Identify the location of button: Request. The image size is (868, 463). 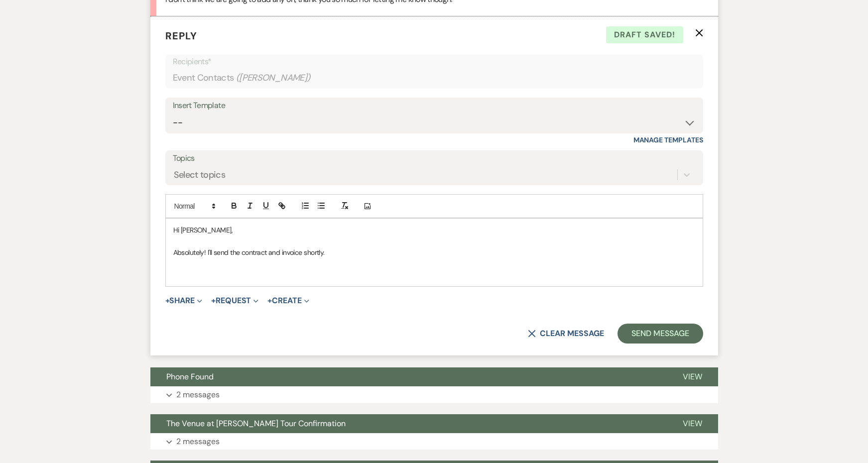
(234, 300).